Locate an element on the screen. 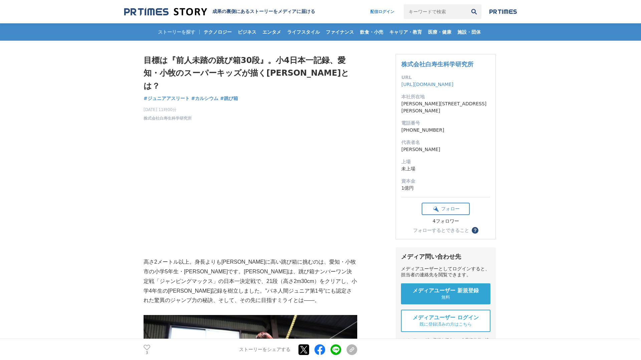 The height and width of the screenshot is (360, 641). a: 成果の裏側にあるストーリーをメディアに届ける 成果の裏側にあるストーリーをメディアに届ける is located at coordinates (220, 12).